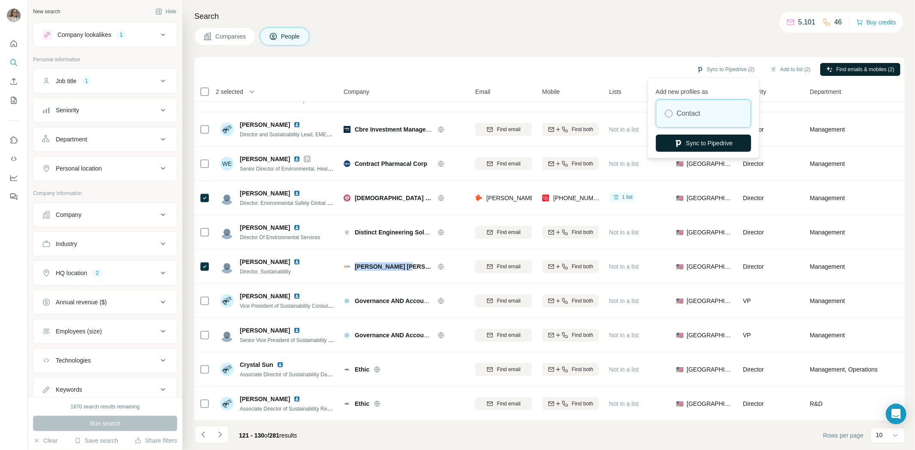 The image size is (915, 450). Describe the element at coordinates (865, 69) in the screenshot. I see `span: Find emails & mobiles (2)` at that location.